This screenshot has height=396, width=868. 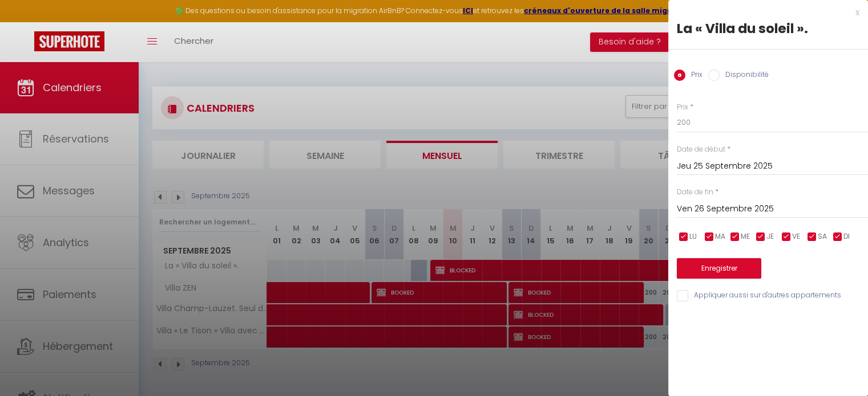 I want to click on span: JE, so click(x=770, y=237).